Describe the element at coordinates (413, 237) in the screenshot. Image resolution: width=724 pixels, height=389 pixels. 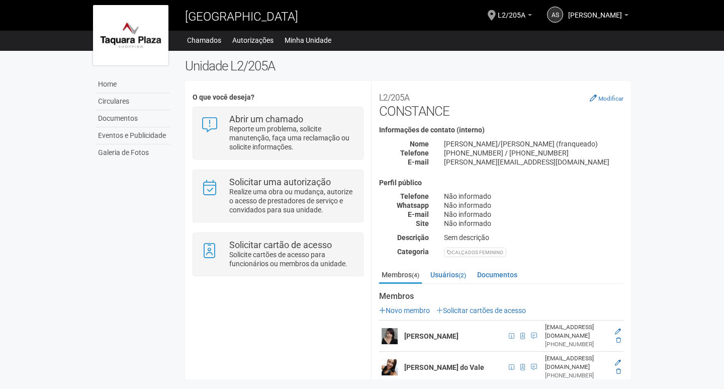
I see `strong: Descrição` at that location.